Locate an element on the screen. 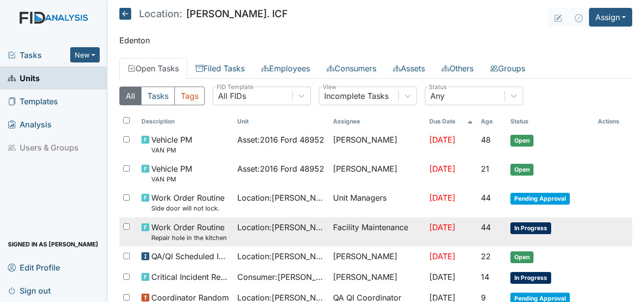 The image size is (644, 302). span: Location: is located at coordinates (161, 14).